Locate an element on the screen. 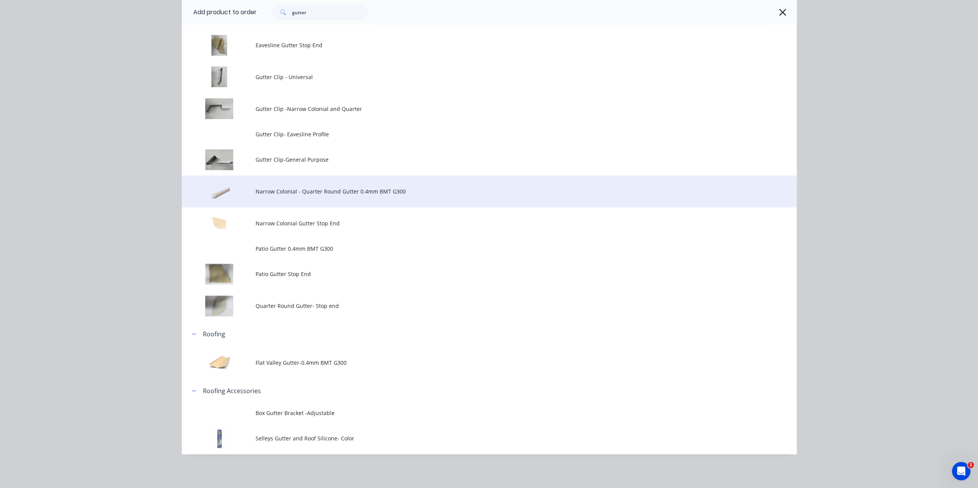 The height and width of the screenshot is (488, 978). span: Gutter Clip - Universal is located at coordinates (472, 77).